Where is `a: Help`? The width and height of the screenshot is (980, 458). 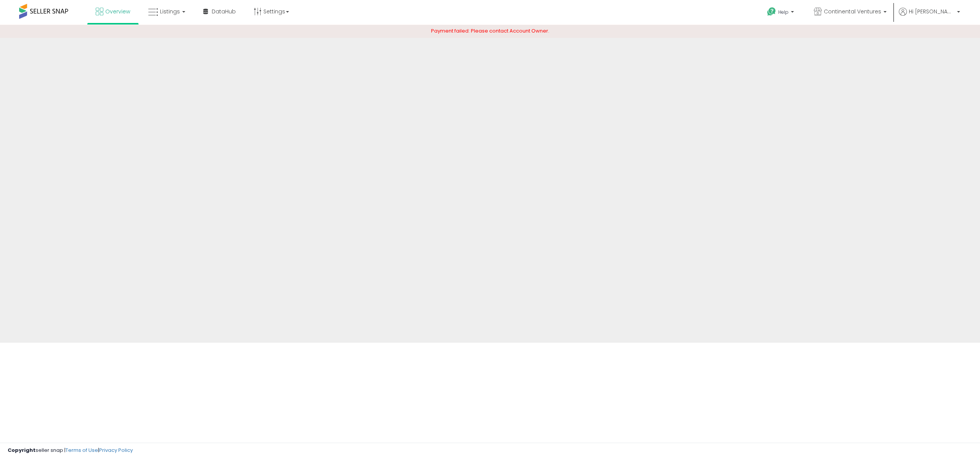
a: Help is located at coordinates (781, 13).